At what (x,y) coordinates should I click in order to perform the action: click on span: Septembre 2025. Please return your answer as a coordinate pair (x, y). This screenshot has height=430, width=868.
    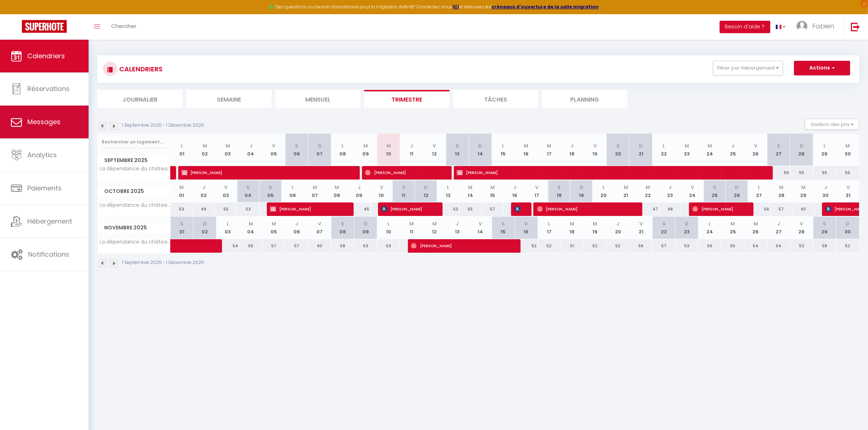
    Looking at the image, I should click on (134, 160).